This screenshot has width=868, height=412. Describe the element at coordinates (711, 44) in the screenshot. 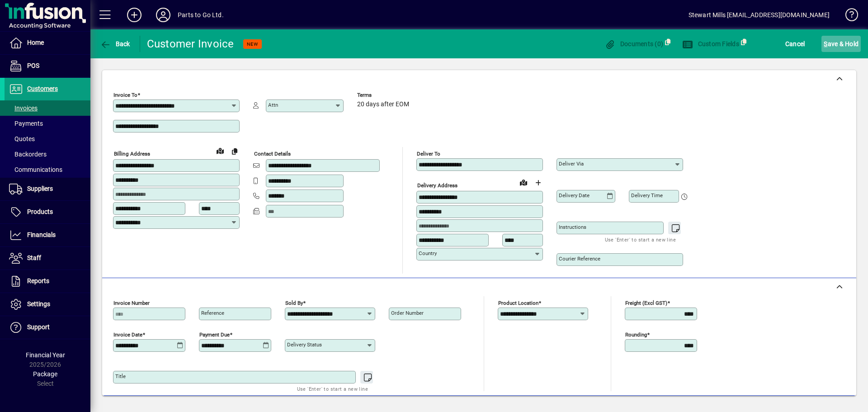

I see `button: Custom Fields` at that location.